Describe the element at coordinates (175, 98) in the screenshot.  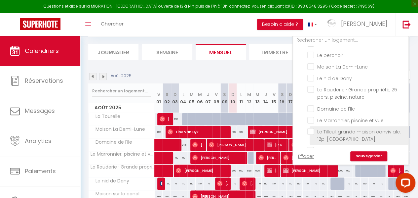
I see `th: 03` at that location.